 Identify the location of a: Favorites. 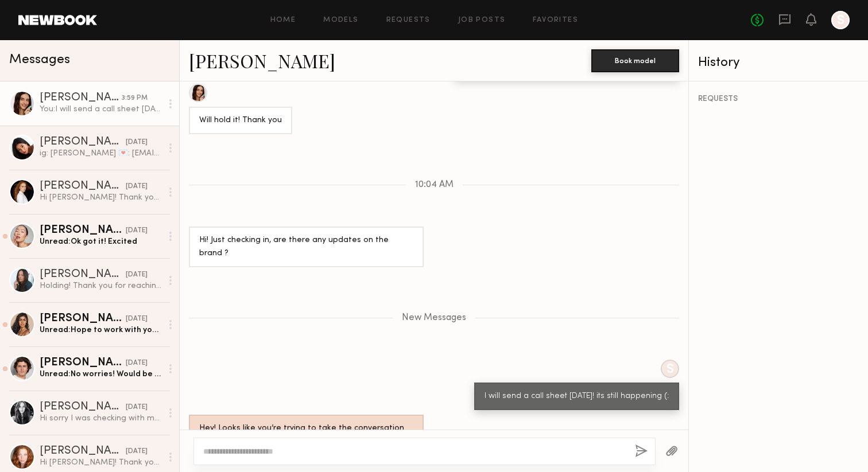
(556, 20).